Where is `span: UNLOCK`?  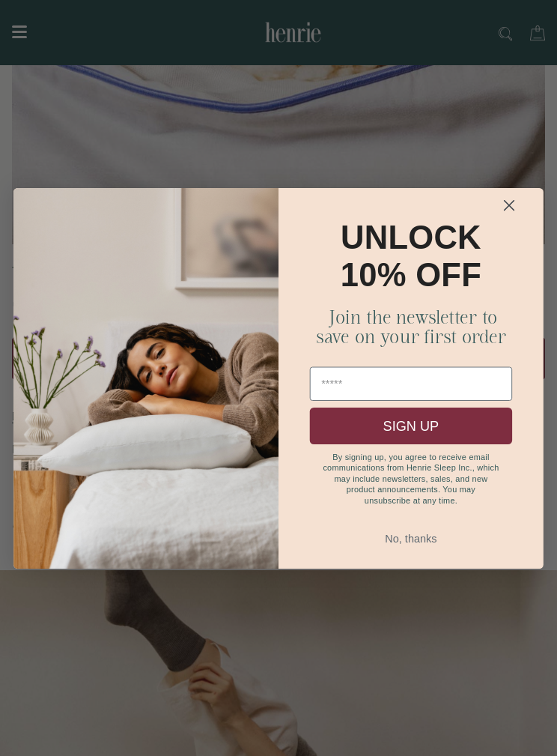
span: UNLOCK is located at coordinates (412, 237).